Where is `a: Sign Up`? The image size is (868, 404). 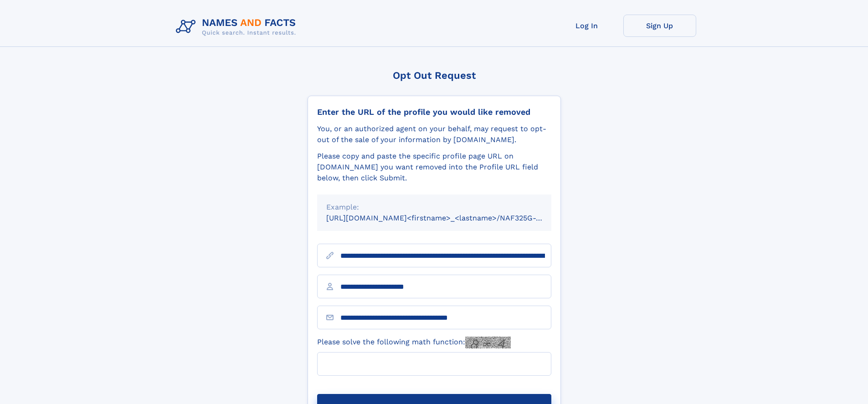
a: Sign Up is located at coordinates (660, 25).